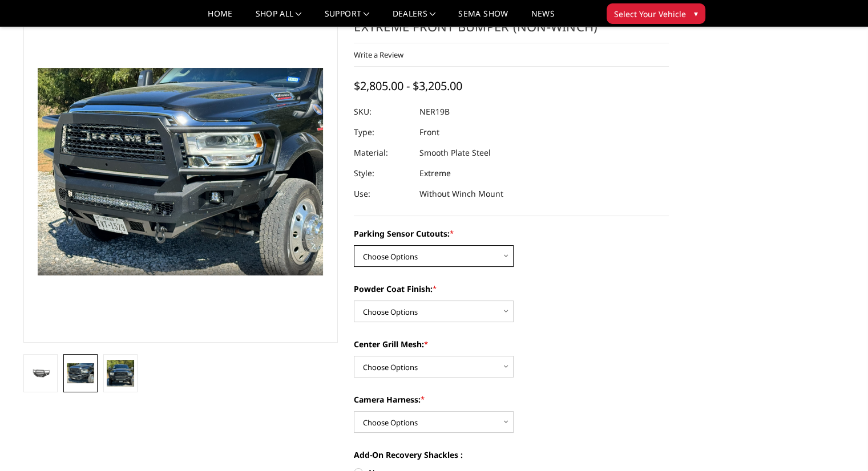 This screenshot has width=868, height=471. What do you see at coordinates (461, 194) in the screenshot?
I see `dd: Without Winch Mount` at bounding box center [461, 194].